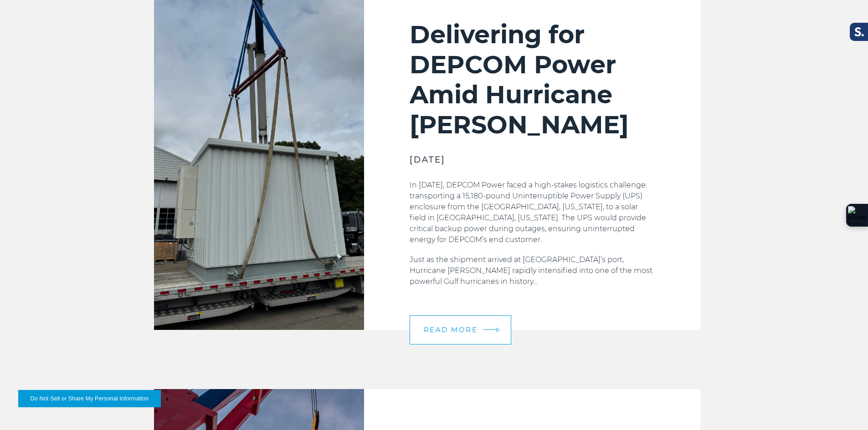 Image resolution: width=868 pixels, height=430 pixels. I want to click on img: Extension Icon, so click(857, 215).